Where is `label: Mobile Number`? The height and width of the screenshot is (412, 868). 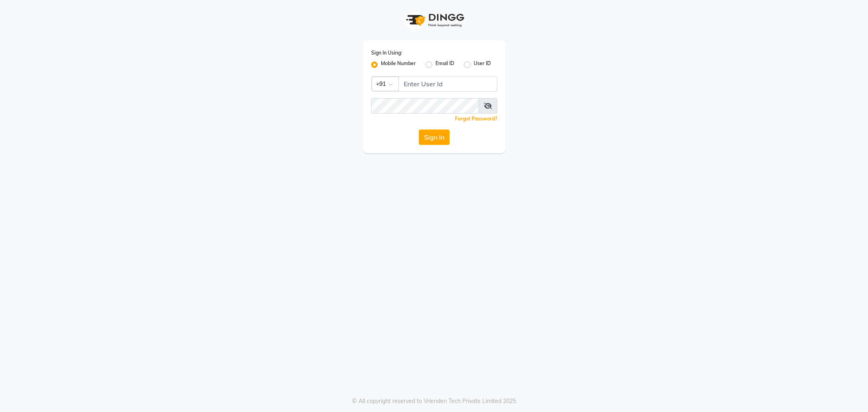
label: Mobile Number is located at coordinates (399, 65).